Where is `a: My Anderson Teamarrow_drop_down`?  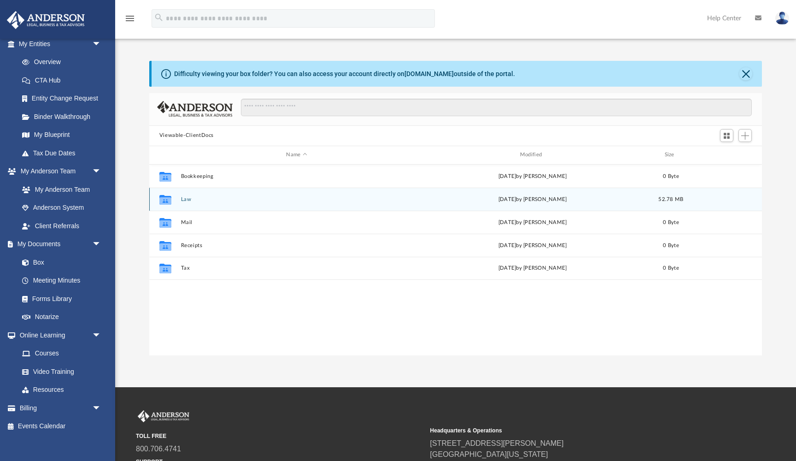
a: My Anderson Teamarrow_drop_down is located at coordinates (58, 171).